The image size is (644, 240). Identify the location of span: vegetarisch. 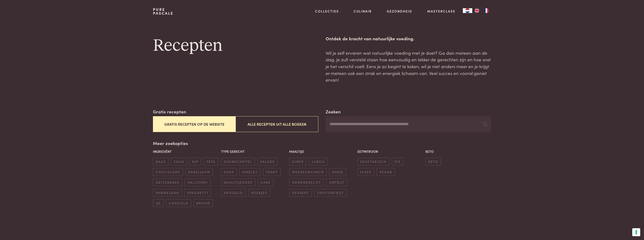
(374, 161).